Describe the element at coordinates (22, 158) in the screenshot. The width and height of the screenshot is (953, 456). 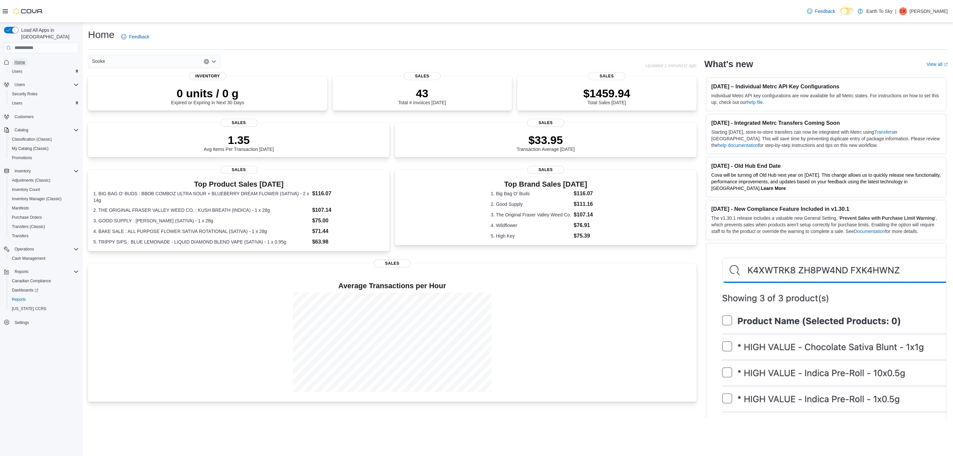
I see `a: Promotions` at that location.